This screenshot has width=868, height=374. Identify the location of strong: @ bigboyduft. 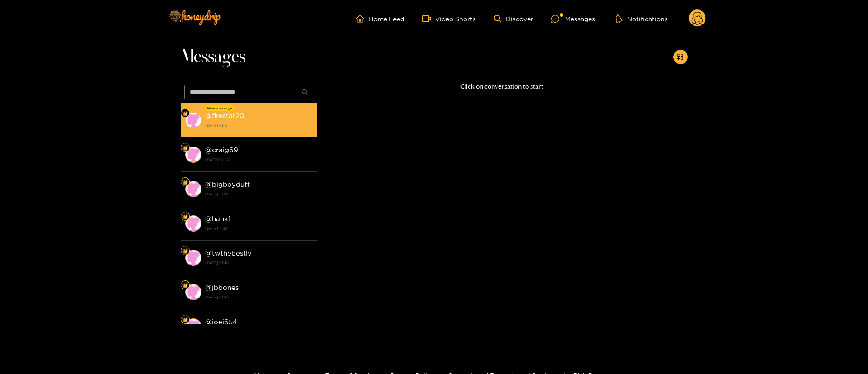
(227, 184).